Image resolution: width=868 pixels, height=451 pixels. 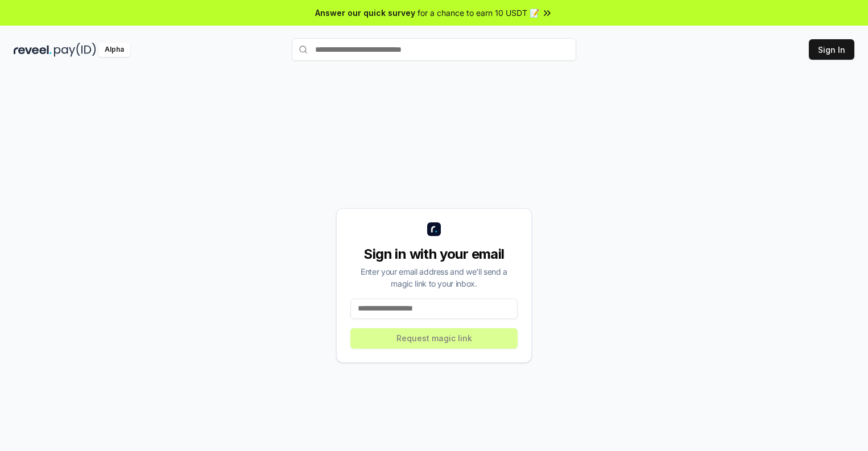 What do you see at coordinates (434, 278) in the screenshot?
I see `div: Enter your email address and we’ll send a magic link to your inbox.` at bounding box center [434, 278].